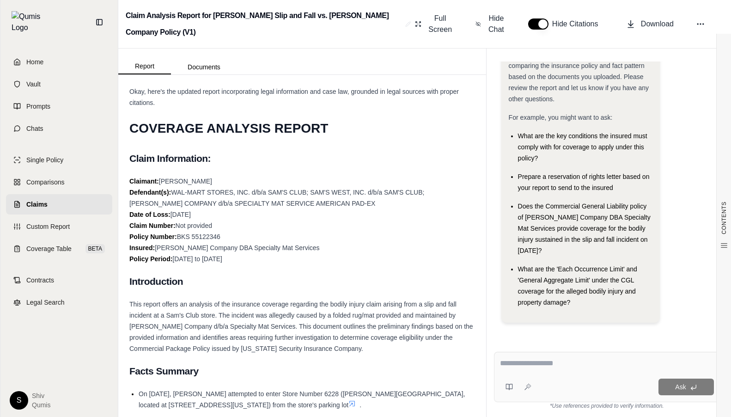 This screenshot has height=417, width=731. I want to click on strong: Claim Number:, so click(152, 225).